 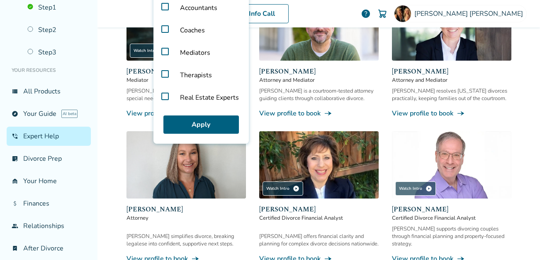 What do you see at coordinates (520, 240) in the screenshot?
I see `div: Chat Widget` at bounding box center [520, 240].